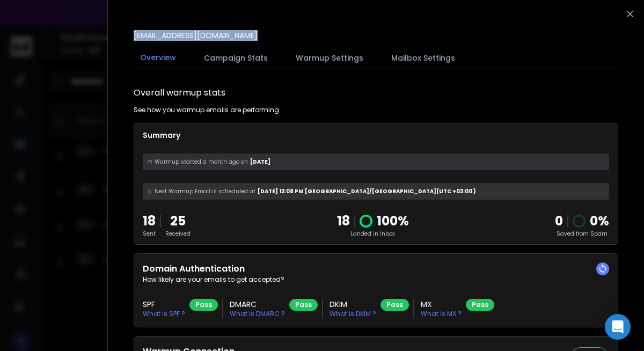  Describe the element at coordinates (149, 234) in the screenshot. I see `p: Sent` at that location.